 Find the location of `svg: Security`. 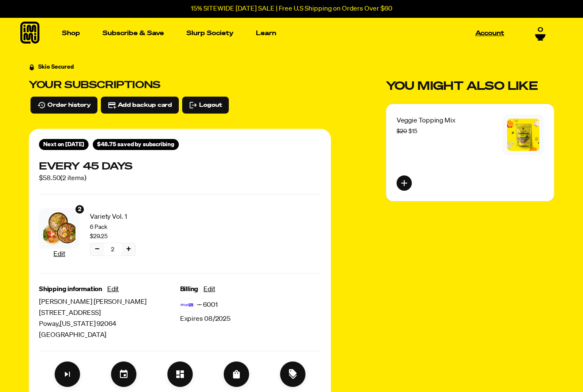

svg: Security is located at coordinates (32, 67).